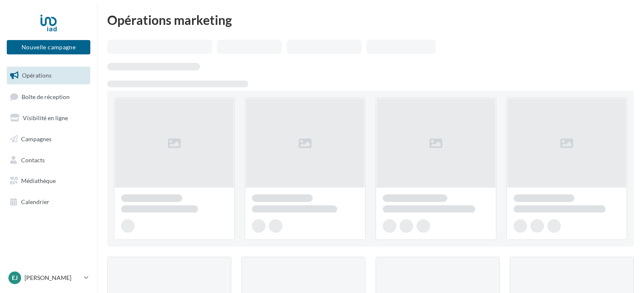 This screenshot has height=293, width=644. What do you see at coordinates (33, 159) in the screenshot?
I see `span: Contacts` at bounding box center [33, 159].